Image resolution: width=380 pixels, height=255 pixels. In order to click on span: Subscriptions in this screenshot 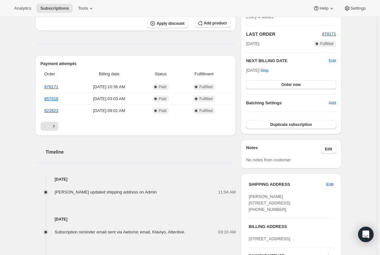, I will do `click(54, 8)`.